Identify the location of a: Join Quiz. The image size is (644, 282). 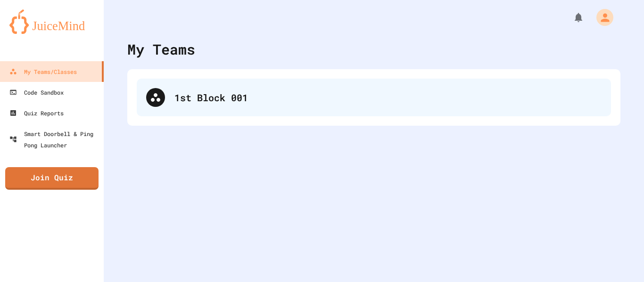
(52, 179).